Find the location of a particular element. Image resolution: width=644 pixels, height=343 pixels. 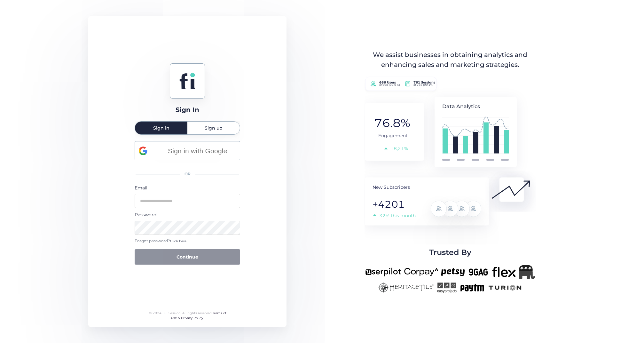

span: Trusted By is located at coordinates (450, 253).